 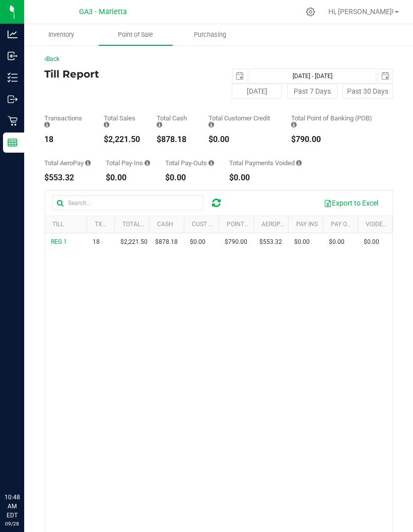 What do you see at coordinates (351, 203) in the screenshot?
I see `button: Export to Excel` at bounding box center [351, 203].